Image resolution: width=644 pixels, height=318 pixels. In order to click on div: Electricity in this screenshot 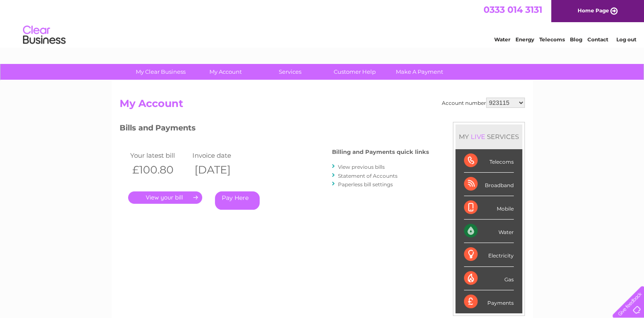, I will do `click(489, 254)`.